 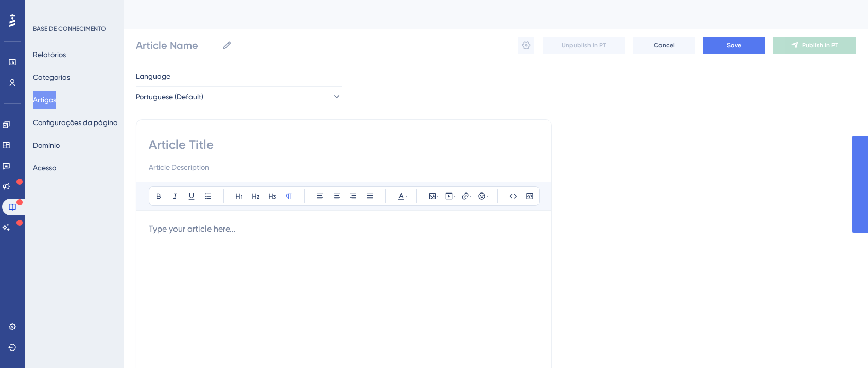 I want to click on font: Configurações da página, so click(x=75, y=122).